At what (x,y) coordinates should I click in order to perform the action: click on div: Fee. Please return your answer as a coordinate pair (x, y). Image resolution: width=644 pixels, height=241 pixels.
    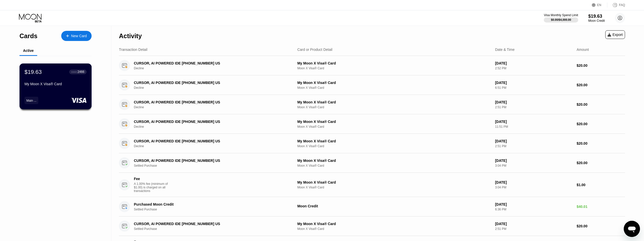
    Looking at the image, I should click on (152, 179).